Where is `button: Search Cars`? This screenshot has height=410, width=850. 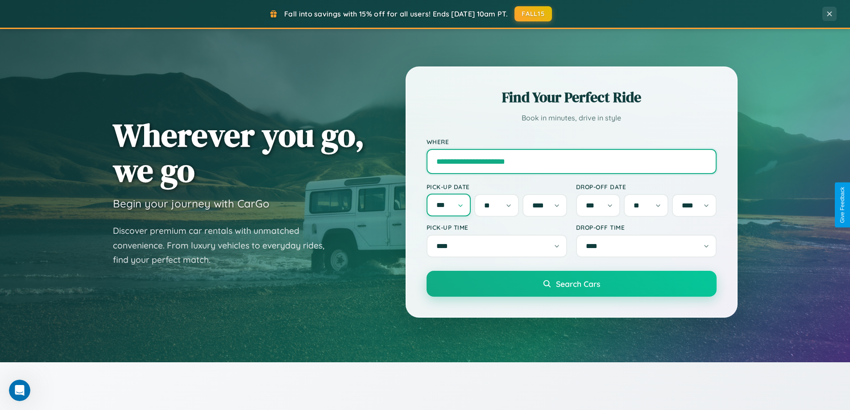 button: Search Cars is located at coordinates (572, 284).